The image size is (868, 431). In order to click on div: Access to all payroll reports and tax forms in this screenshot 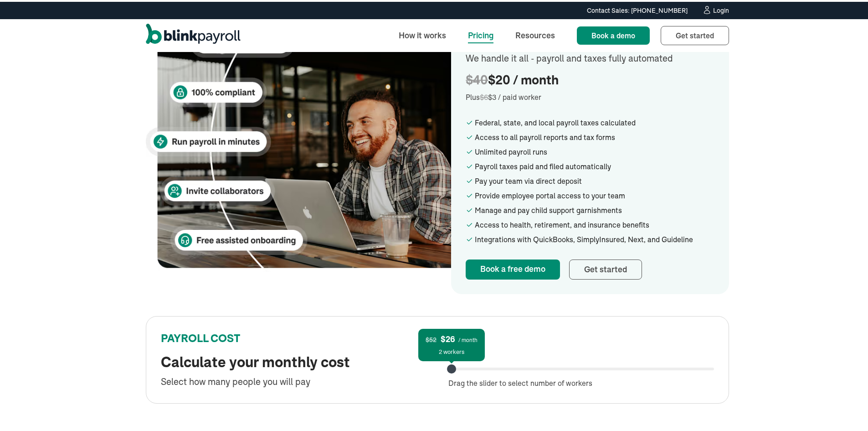, I will do `click(595, 135)`.